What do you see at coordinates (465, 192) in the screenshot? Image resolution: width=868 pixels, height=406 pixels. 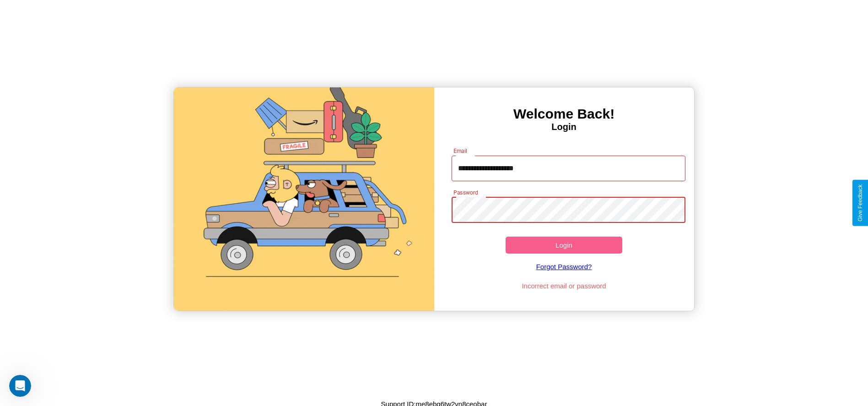 I see `label: Password` at bounding box center [465, 192].